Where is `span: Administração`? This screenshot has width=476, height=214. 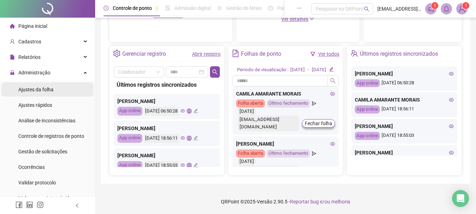 span: Administração is located at coordinates (34, 73).